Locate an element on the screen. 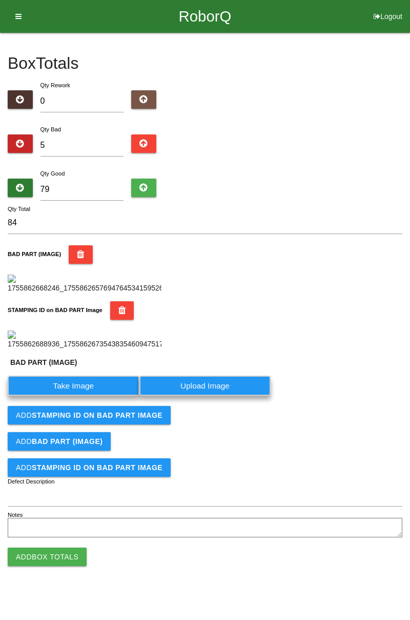  label: Take Image is located at coordinates (73, 385).